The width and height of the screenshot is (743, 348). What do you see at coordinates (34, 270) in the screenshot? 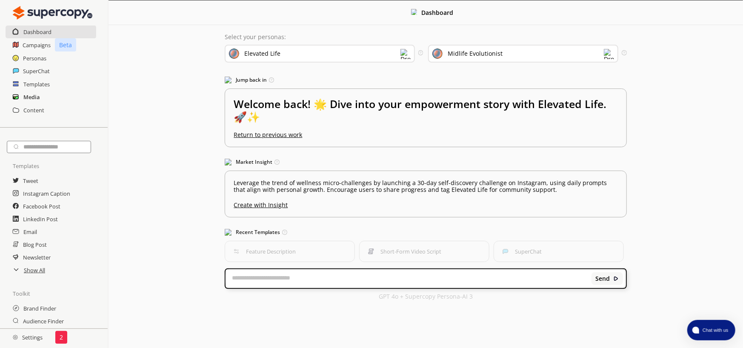
I see `a: Show All` at bounding box center [34, 270].